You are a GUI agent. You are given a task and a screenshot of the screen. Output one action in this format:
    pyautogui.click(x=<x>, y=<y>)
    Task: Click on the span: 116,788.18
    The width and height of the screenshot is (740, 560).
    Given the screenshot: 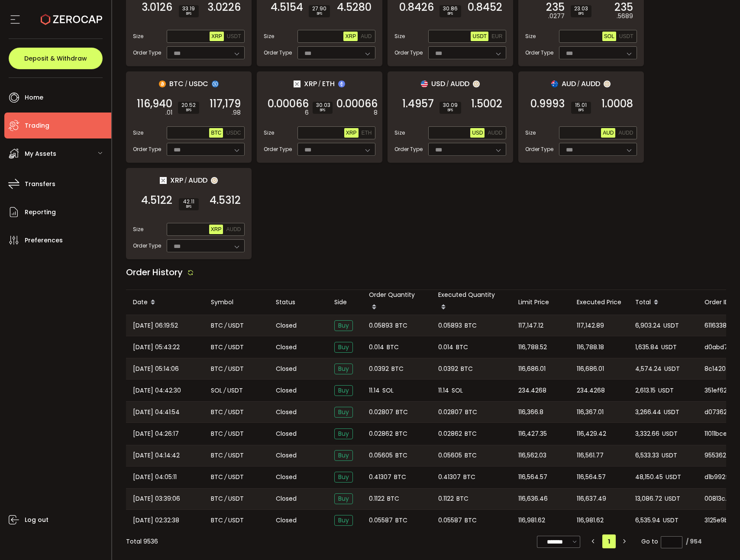 What is the action you would take?
    pyautogui.click(x=590, y=347)
    